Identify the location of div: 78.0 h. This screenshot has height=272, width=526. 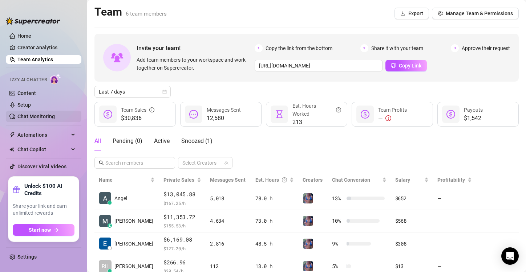
(274, 199).